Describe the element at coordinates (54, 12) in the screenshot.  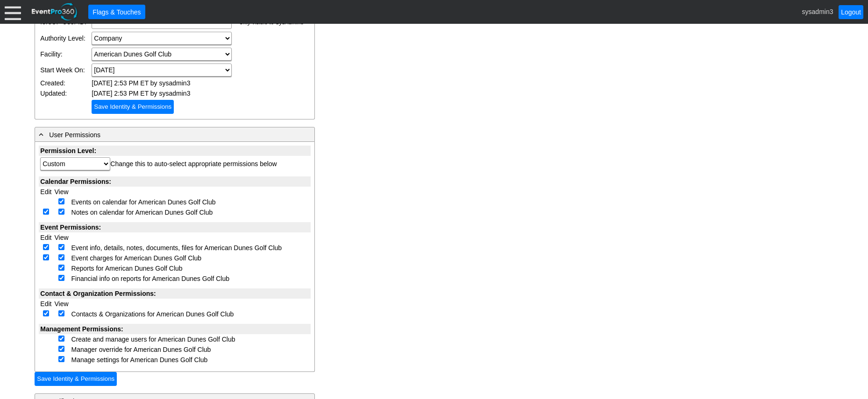
I see `img: EventPro360` at that location.